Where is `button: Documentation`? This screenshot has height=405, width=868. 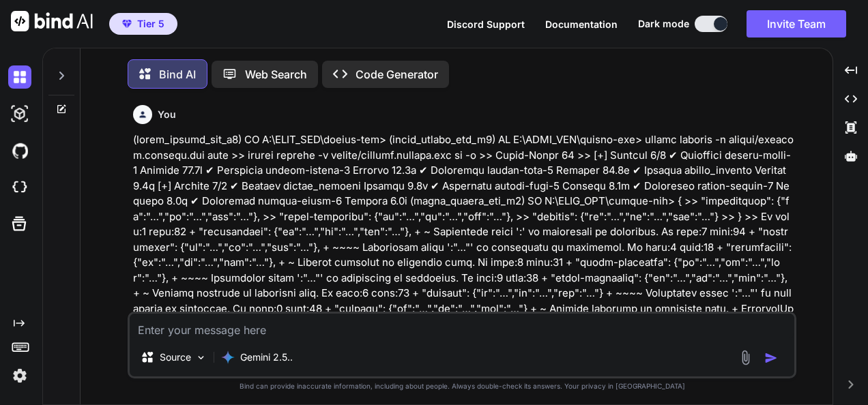
button: Documentation is located at coordinates (581, 24).